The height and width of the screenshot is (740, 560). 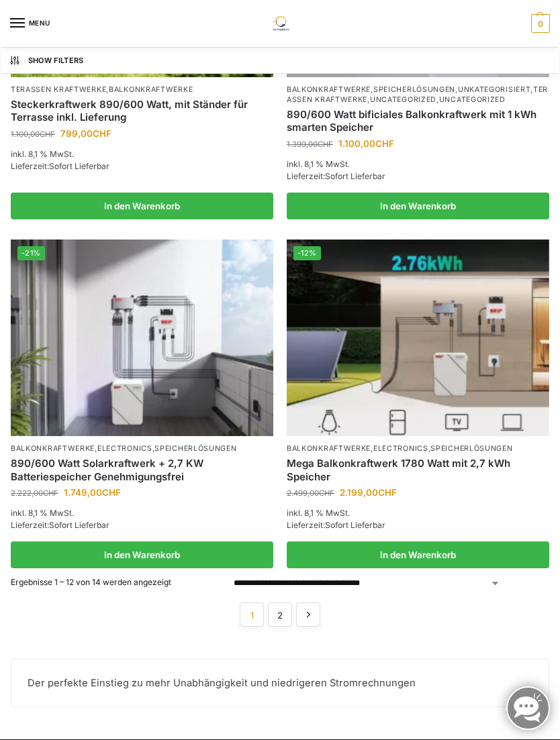 What do you see at coordinates (417, 337) in the screenshot?
I see `img: Solaranlage mit 2,7 KW Batteriespeicher Genehmigungsfrei` at bounding box center [417, 337].